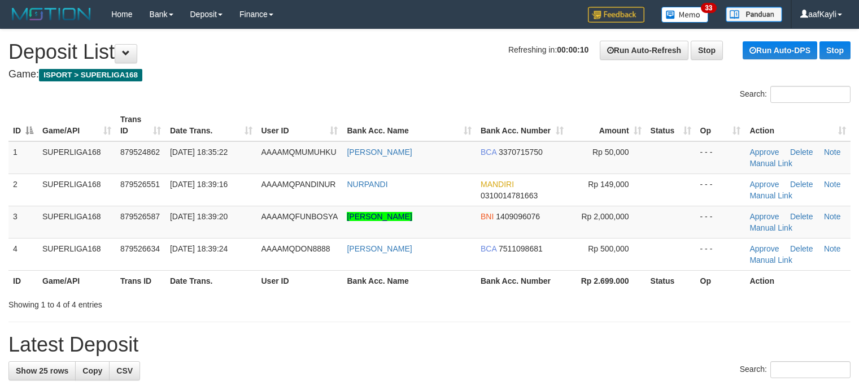 The image size is (859, 390). I want to click on td: 3, so click(23, 221).